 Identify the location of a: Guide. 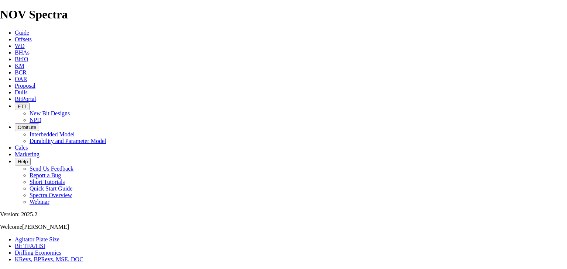
(22, 32).